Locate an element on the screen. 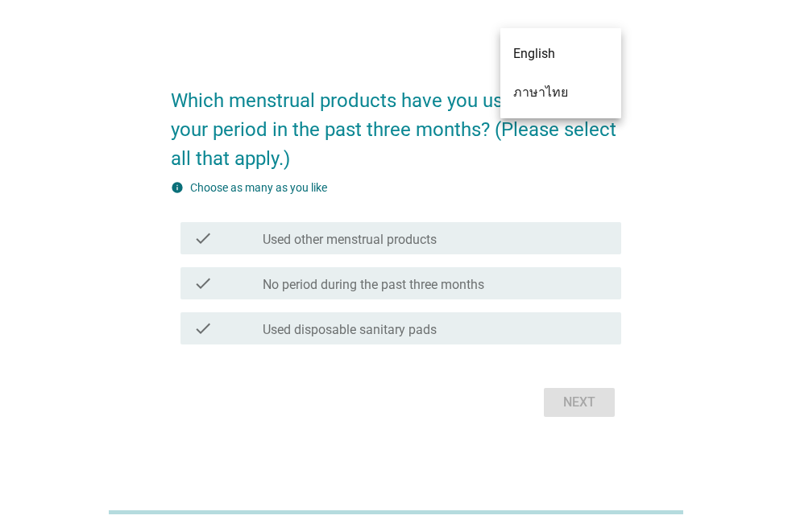 The width and height of the screenshot is (792, 532). h2: Which menstrual products have you used during your period in the past three months? (Please selec... is located at coordinates (396, 122).